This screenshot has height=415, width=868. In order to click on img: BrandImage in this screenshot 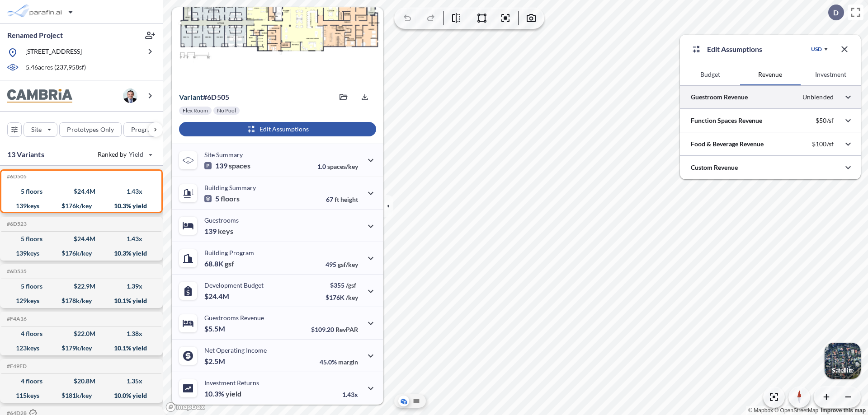, I will do `click(40, 96)`.